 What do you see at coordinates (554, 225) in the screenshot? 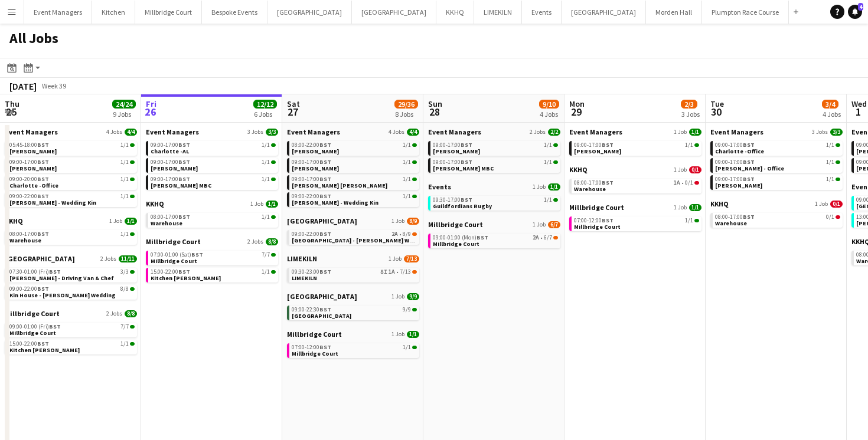
I see `span: 6/7` at bounding box center [554, 225].